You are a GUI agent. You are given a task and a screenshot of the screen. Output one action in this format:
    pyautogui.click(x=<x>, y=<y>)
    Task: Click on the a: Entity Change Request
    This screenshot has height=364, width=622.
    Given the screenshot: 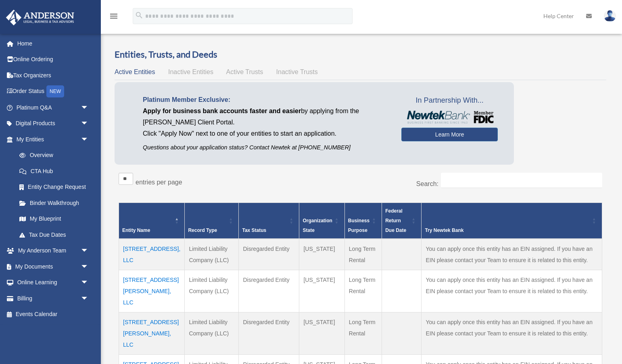 What is the action you would take?
    pyautogui.click(x=54, y=187)
    